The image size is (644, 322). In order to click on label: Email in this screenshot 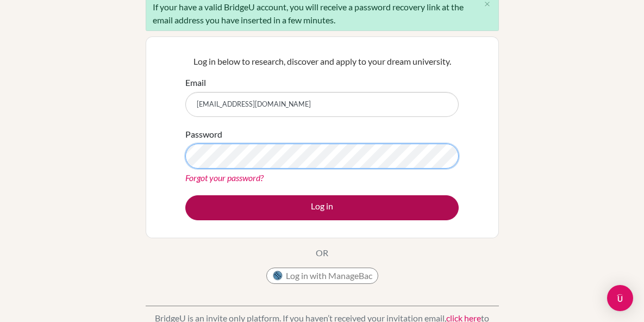, I will do `click(196, 83)`.